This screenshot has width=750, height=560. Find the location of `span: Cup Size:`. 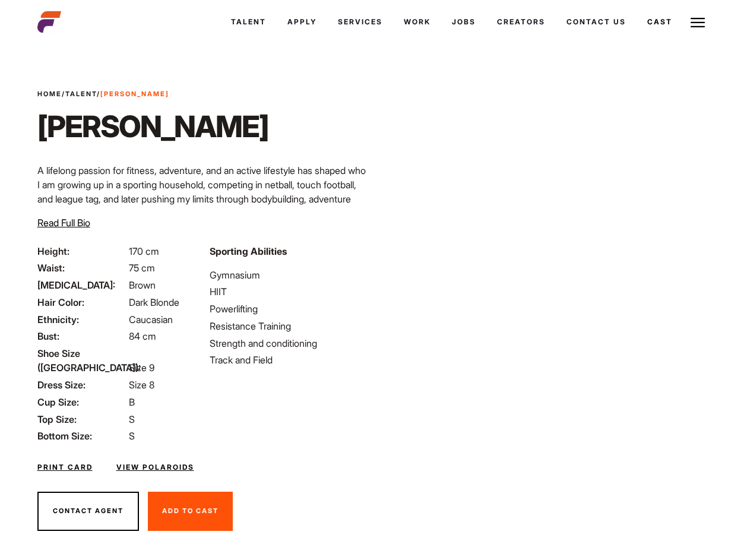

span: Cup Size: is located at coordinates (82, 402).